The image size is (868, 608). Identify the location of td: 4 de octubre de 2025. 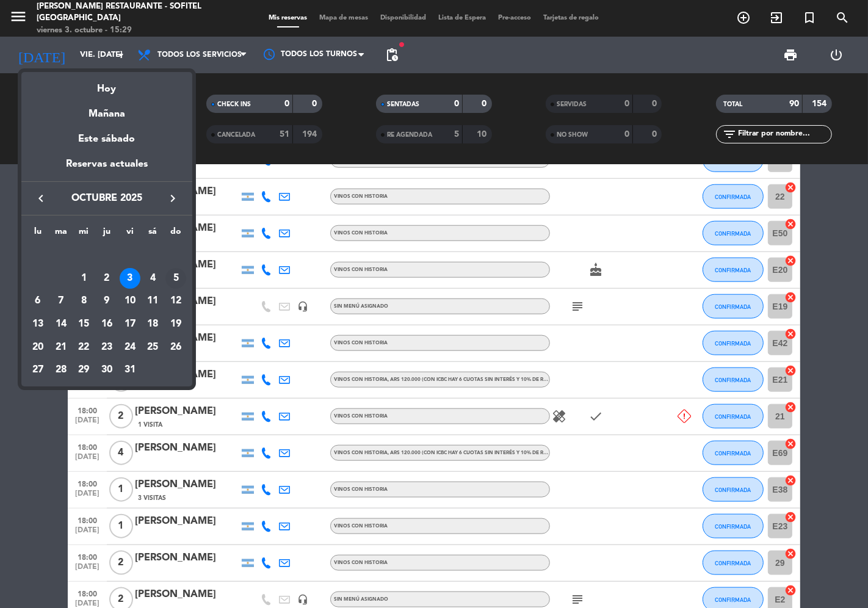
(153, 278).